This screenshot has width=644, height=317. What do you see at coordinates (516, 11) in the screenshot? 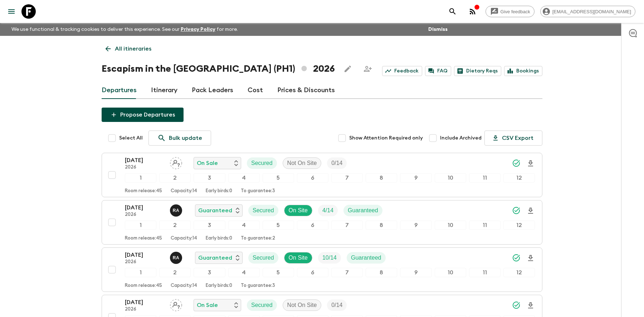
I see `span: Give feedback` at bounding box center [516, 11].